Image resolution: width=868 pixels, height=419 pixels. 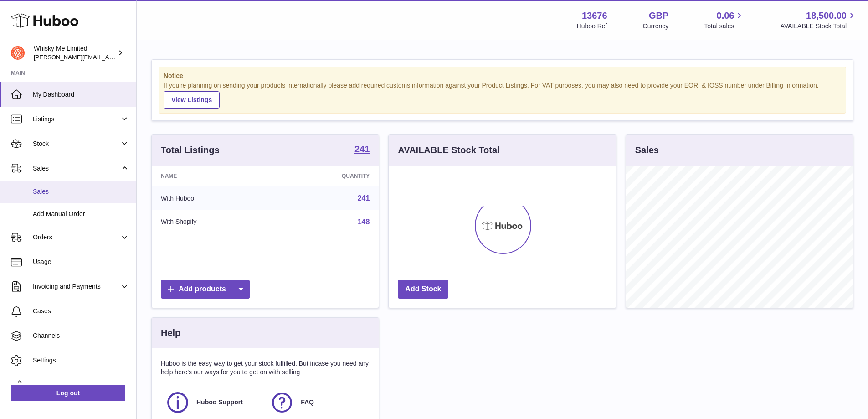 I want to click on a: Log out, so click(x=68, y=393).